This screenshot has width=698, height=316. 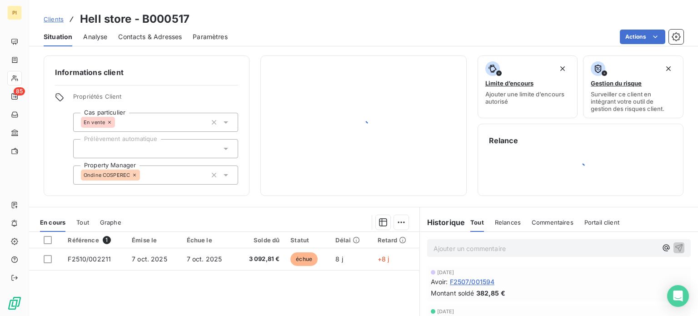 What do you see at coordinates (491, 293) in the screenshot?
I see `span: 382,85 €` at bounding box center [491, 293].